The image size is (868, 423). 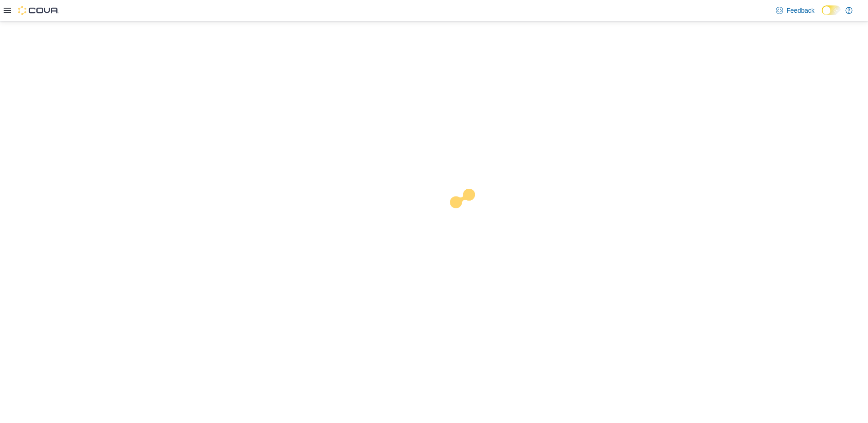 What do you see at coordinates (822, 15) in the screenshot?
I see `span: Dark Mode` at bounding box center [822, 15].